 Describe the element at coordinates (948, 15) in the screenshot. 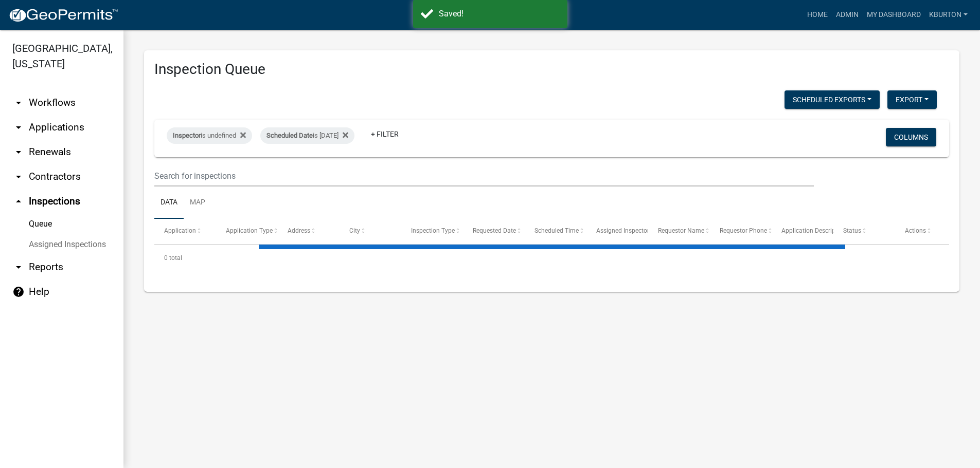

I see `a: kburton` at that location.